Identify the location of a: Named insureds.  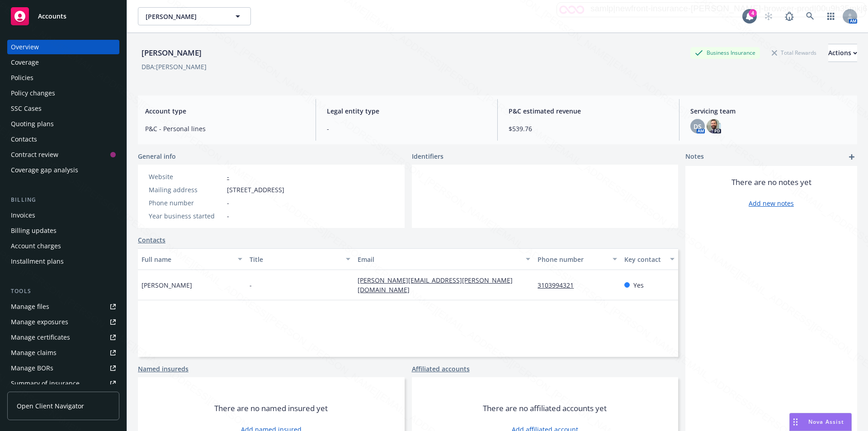
(164, 369).